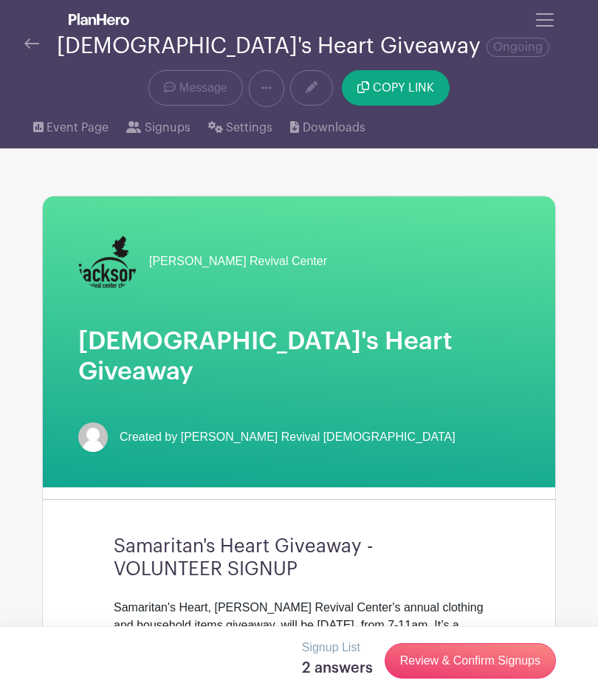  Describe the element at coordinates (158, 127) in the screenshot. I see `a: Signups` at that location.